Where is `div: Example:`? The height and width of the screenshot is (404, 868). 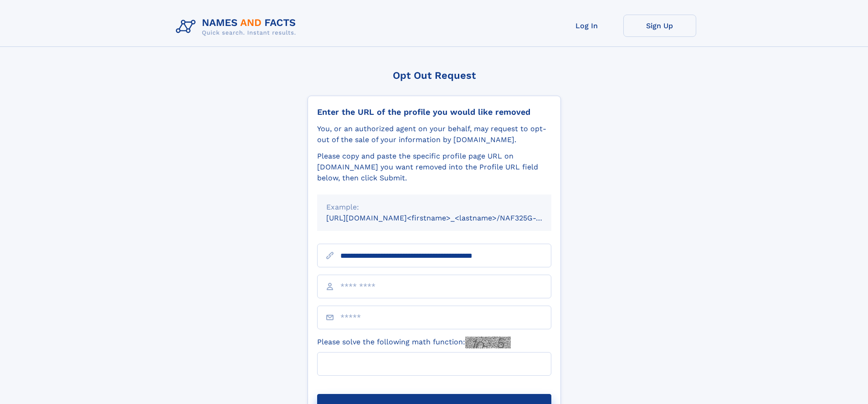 div: Example: is located at coordinates (434, 207).